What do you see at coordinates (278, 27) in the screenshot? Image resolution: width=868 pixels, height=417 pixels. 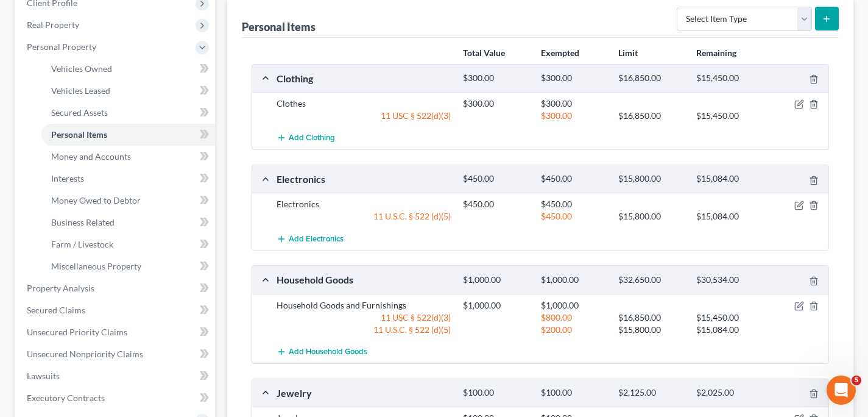 I see `div: Personal Items` at bounding box center [278, 27].